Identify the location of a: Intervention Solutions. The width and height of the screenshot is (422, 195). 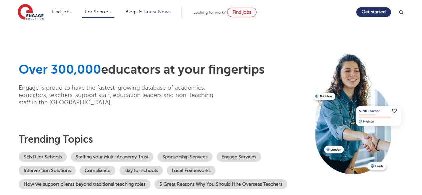
(47, 170).